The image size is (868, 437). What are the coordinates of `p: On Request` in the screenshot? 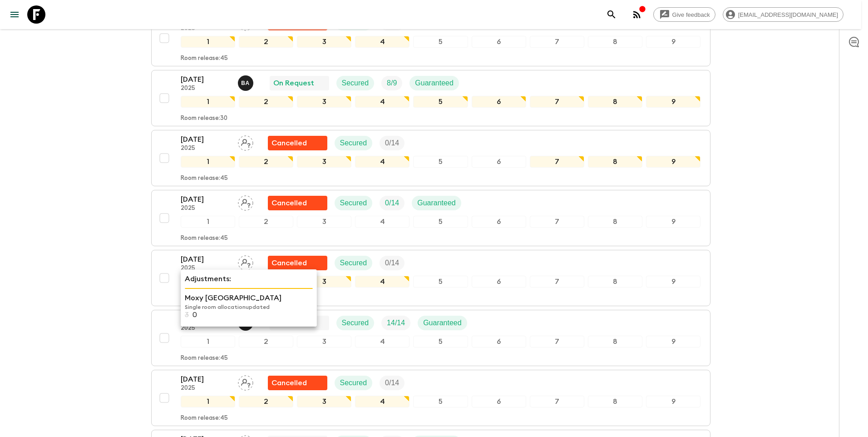 It's located at (294, 83).